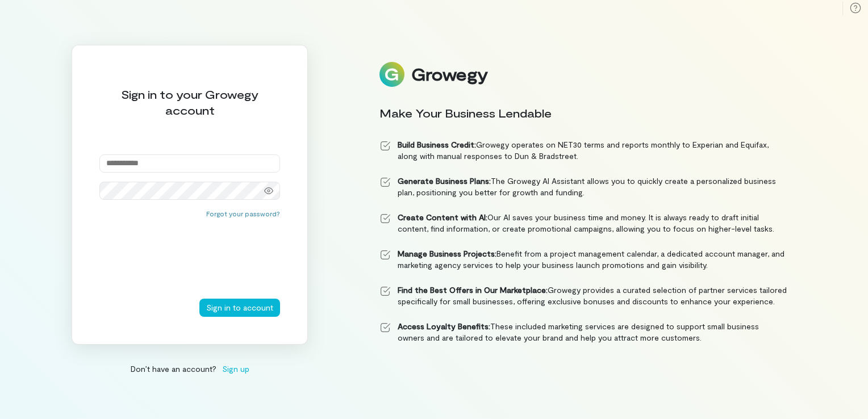 The height and width of the screenshot is (419, 868). What do you see at coordinates (447, 253) in the screenshot?
I see `strong: Manage Business Projects:` at bounding box center [447, 253].